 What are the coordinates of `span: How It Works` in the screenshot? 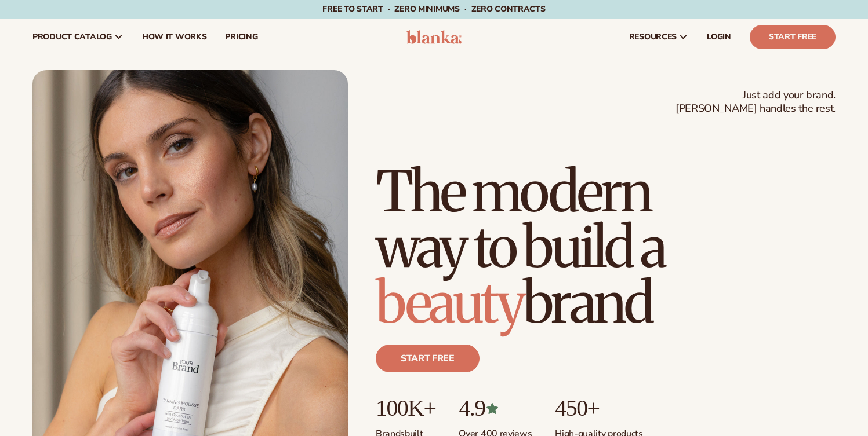 It's located at (174, 37).